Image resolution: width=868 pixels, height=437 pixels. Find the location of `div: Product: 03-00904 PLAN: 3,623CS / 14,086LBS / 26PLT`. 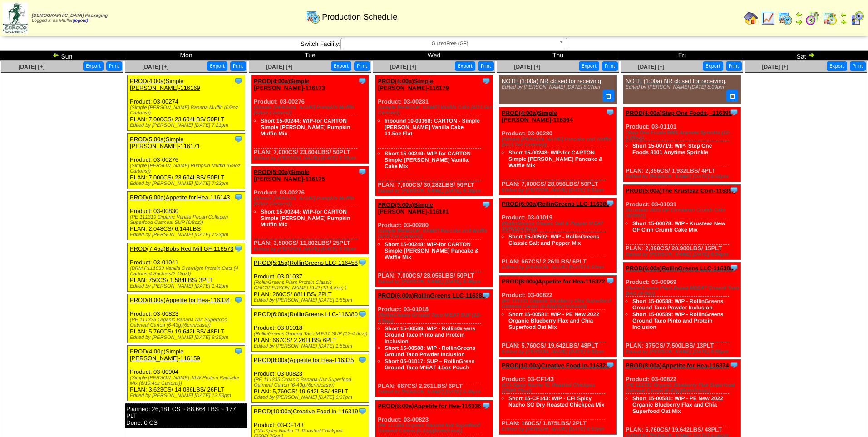

div: Product: 03-00904 PLAN: 3,623CS / 14,086LBS / 26PLT is located at coordinates (186, 373).